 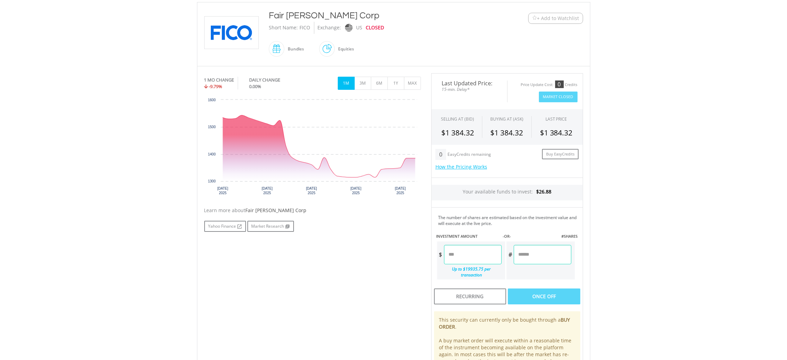 What do you see at coordinates (558, 97) in the screenshot?
I see `button: Market Closed` at bounding box center [558, 97].